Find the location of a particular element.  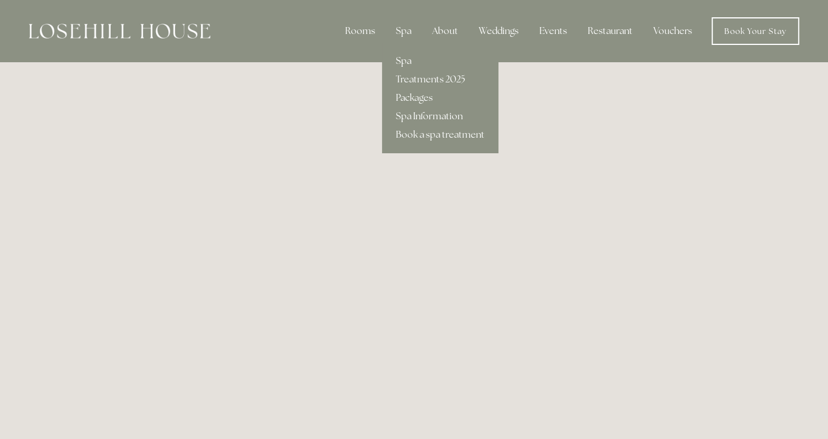

a: Book a spa treatment is located at coordinates (440, 135).